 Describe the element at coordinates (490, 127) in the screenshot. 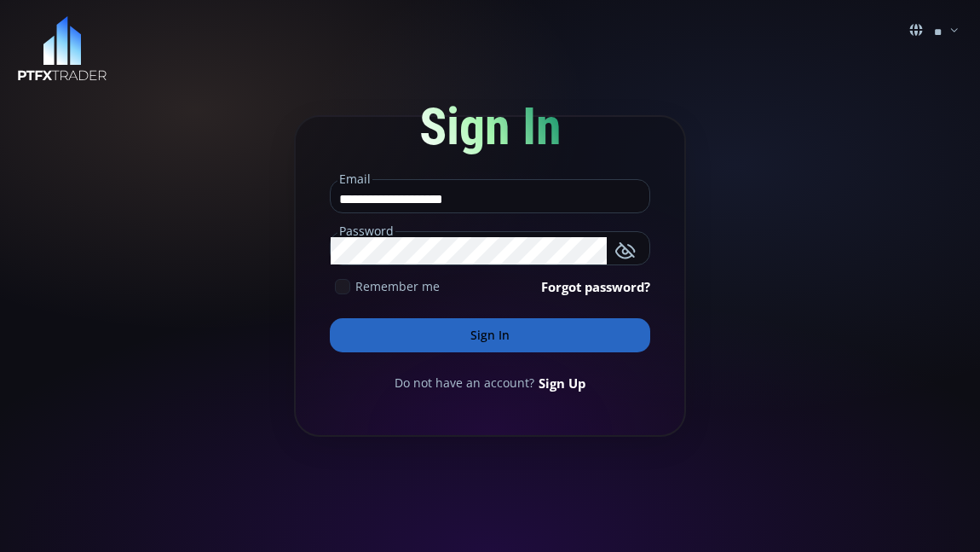

I see `span: Sign In` at that location.